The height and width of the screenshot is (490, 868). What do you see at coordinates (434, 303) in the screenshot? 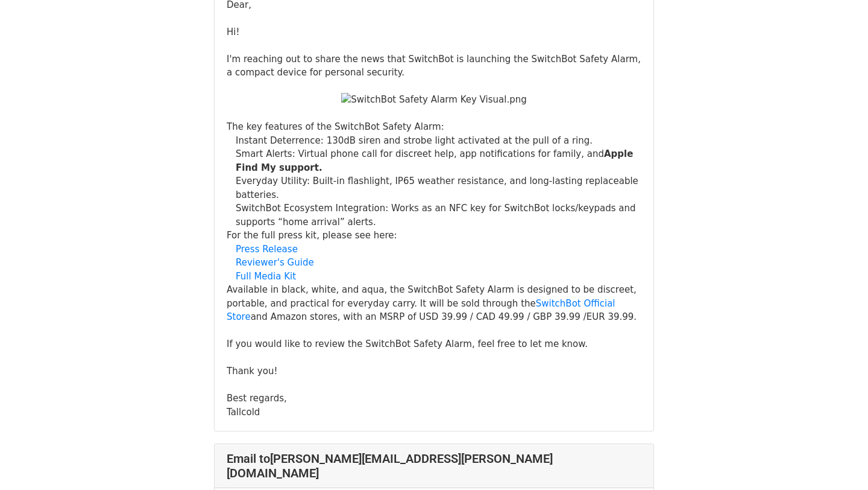
I see `div: Available in black, white, and aqua, the SwitchBot Safety Alarm is designed to be discreet, porta...` at bounding box center [434, 303].